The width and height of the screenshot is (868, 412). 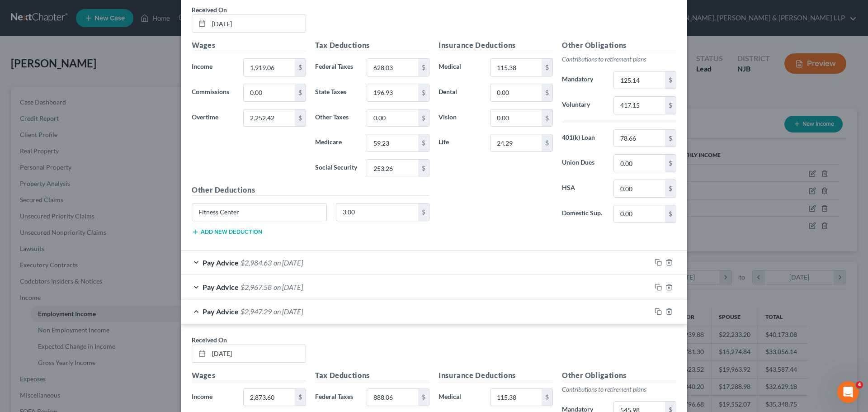 What do you see at coordinates (256, 311) in the screenshot?
I see `span: $2,947.29` at bounding box center [256, 311].